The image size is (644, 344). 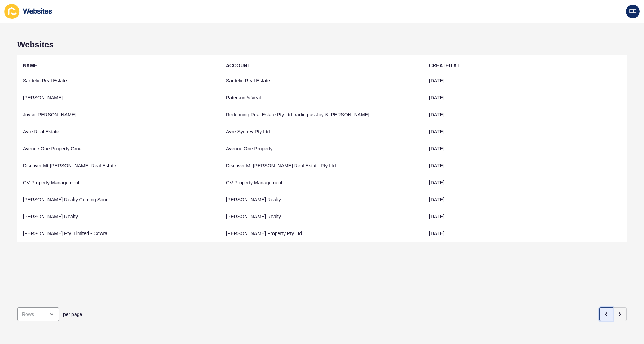 What do you see at coordinates (322, 45) in the screenshot?
I see `h1: Websites` at bounding box center [322, 45].